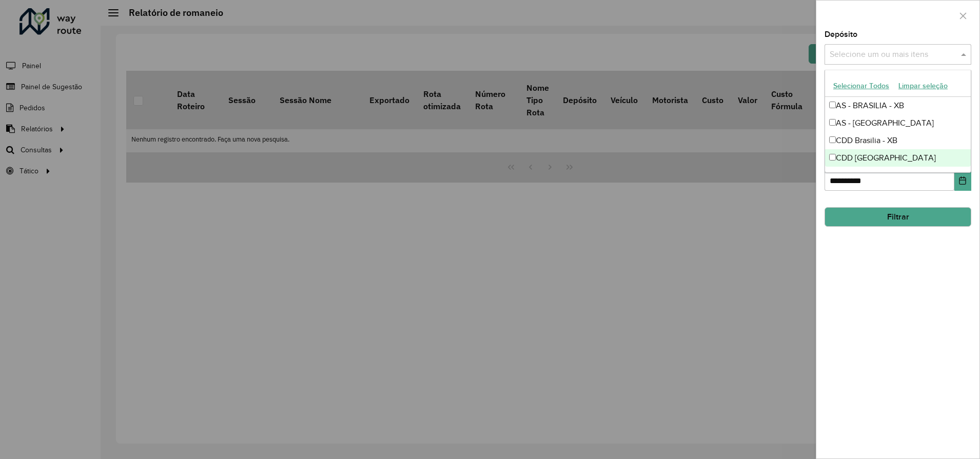 The width and height of the screenshot is (980, 459). Describe the element at coordinates (841, 35) in the screenshot. I see `label: Depósito` at that location.